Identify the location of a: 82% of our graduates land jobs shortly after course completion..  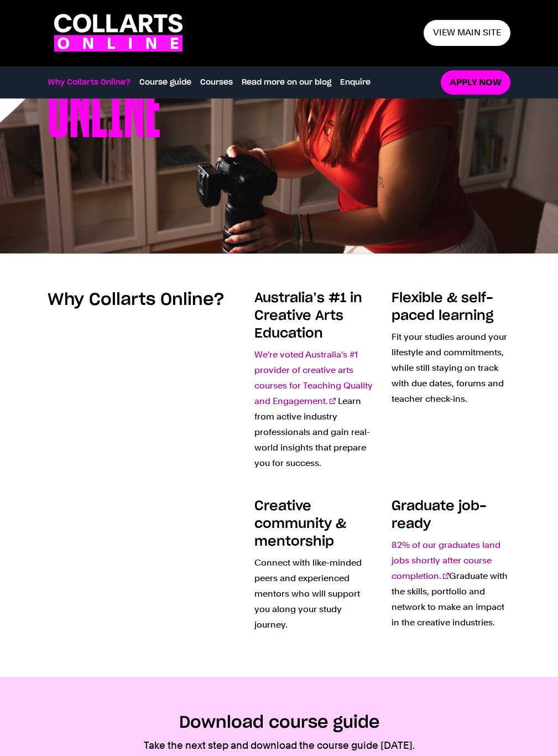
(446, 560).